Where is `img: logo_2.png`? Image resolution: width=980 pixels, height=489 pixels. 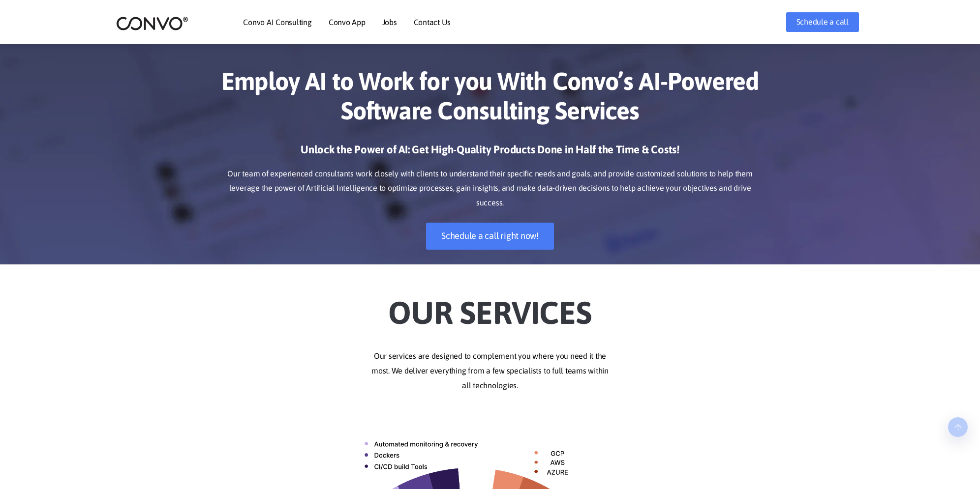 img: logo_2.png is located at coordinates (152, 23).